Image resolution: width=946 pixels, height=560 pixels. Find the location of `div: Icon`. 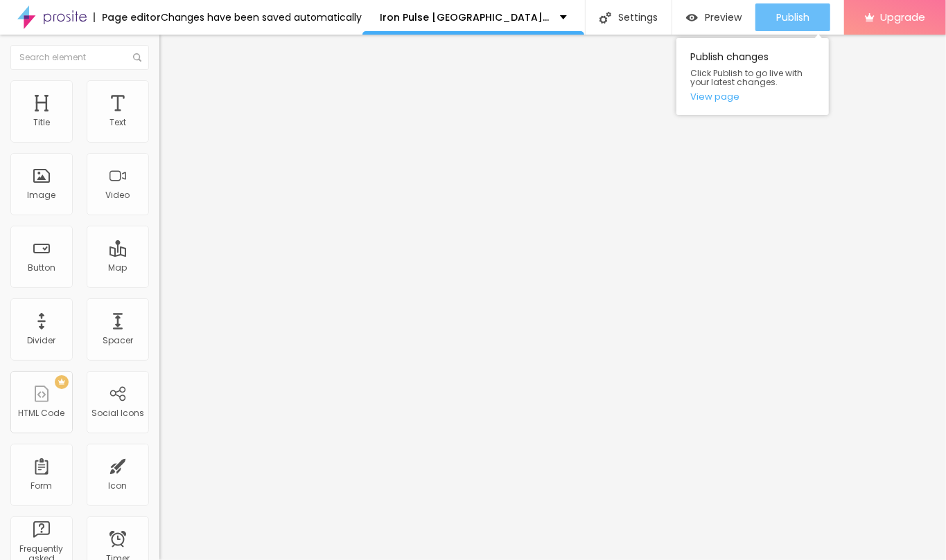

div: Icon is located at coordinates (118, 487).